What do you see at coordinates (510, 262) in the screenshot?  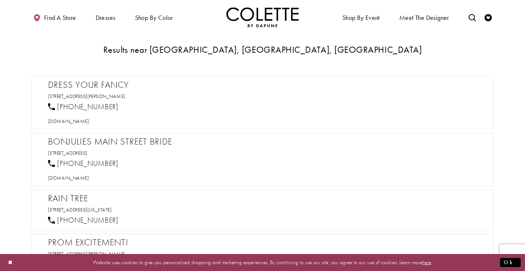 I see `button: Submit Dialog` at bounding box center [510, 262].